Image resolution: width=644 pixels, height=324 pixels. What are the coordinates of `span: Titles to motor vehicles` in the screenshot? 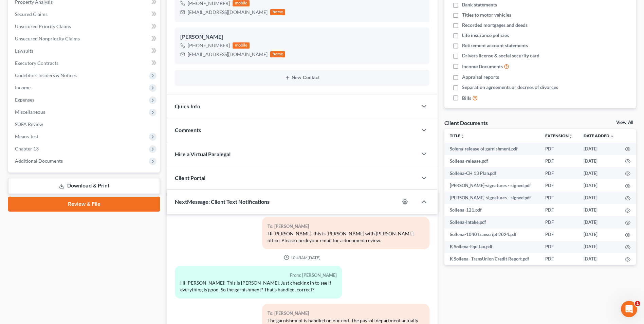 It's located at (487, 15).